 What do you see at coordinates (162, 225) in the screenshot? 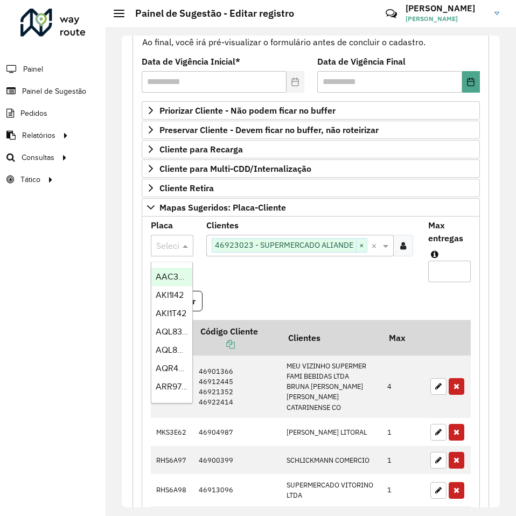
I see `label: Placa` at bounding box center [162, 225].